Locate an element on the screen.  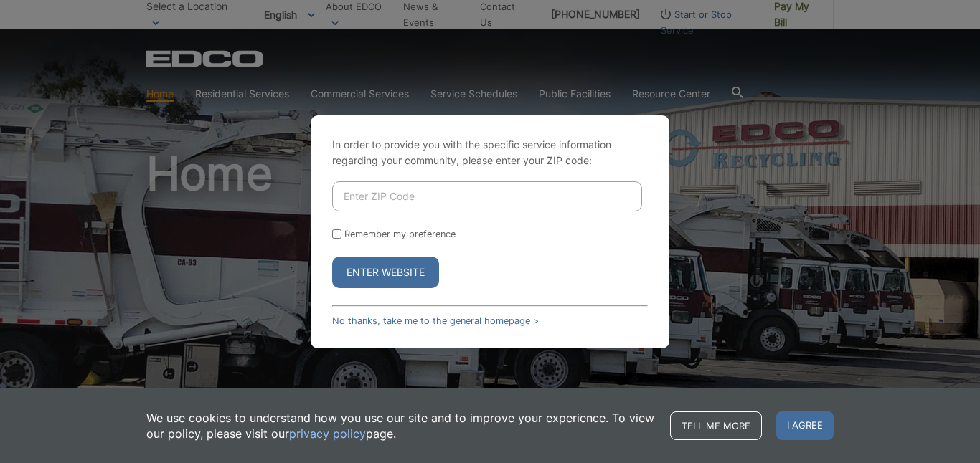
label: Remember my preference is located at coordinates (399, 234).